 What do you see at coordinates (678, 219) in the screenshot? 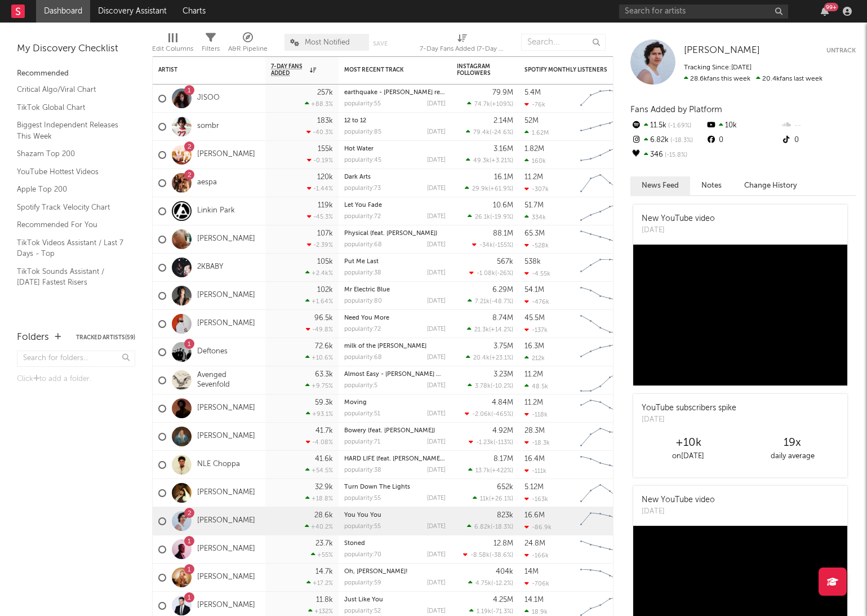
I see `div: New YouTube video` at bounding box center [678, 219].